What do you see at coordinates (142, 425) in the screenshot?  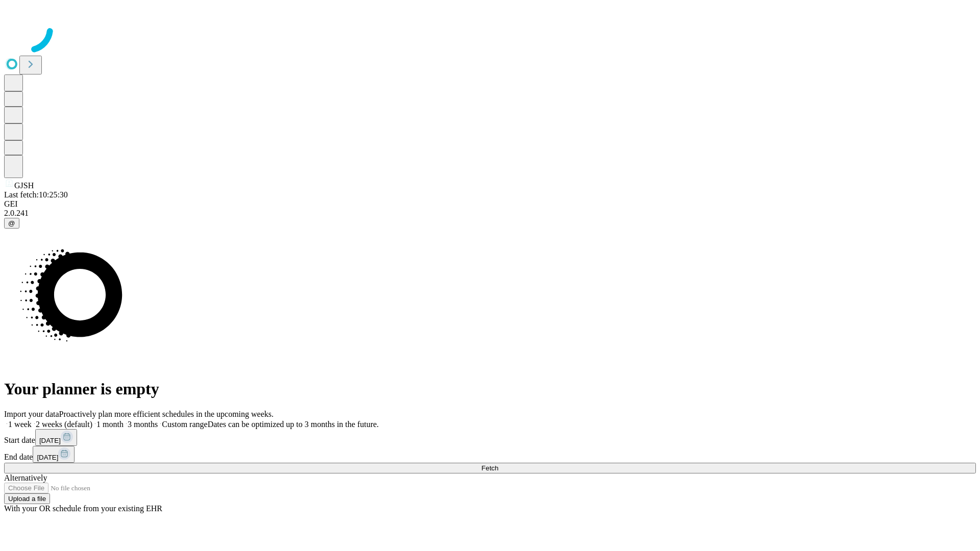 I see `span: 3 months` at bounding box center [142, 425].